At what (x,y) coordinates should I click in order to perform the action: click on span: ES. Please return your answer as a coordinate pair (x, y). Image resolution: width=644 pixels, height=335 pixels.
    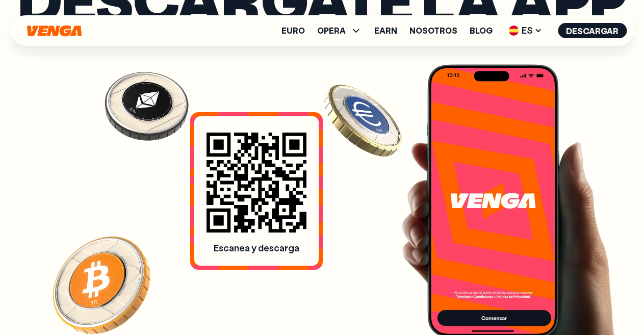
    Looking at the image, I should click on (525, 31).